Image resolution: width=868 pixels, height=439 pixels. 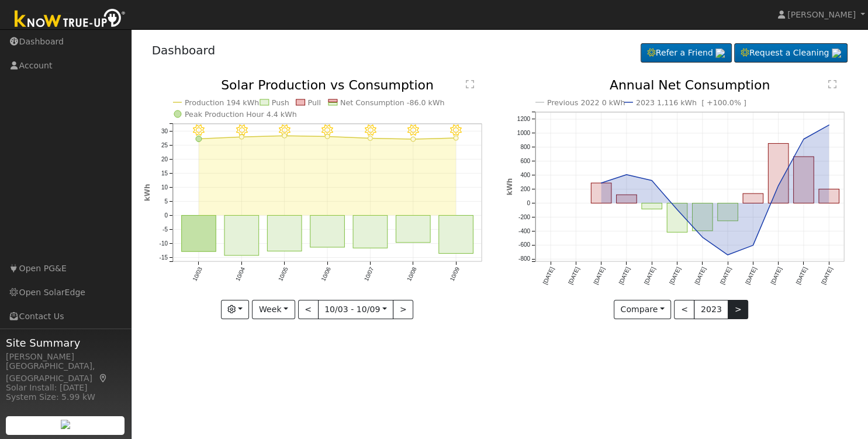 What do you see at coordinates (691, 102) in the screenshot?
I see `text: 2023 1,116 kWh [ +100.0% ]` at bounding box center [691, 102].